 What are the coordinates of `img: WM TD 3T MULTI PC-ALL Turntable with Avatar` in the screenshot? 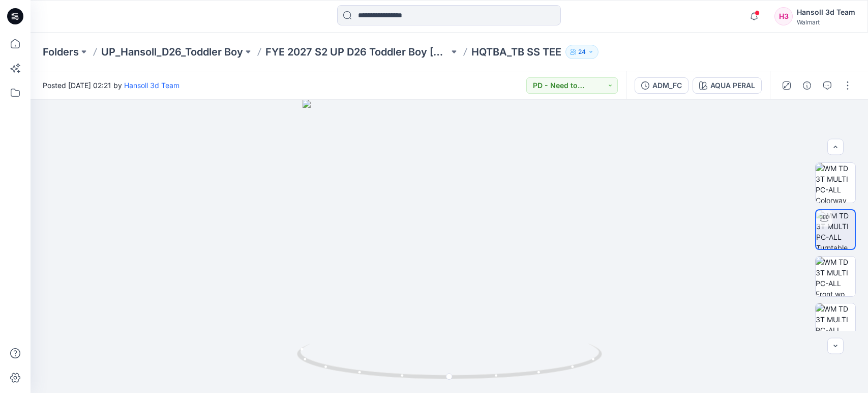 It's located at (835, 229).